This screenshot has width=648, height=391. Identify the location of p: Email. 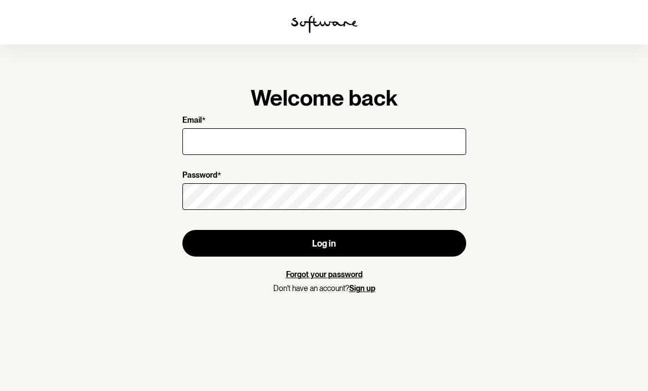
(192, 120).